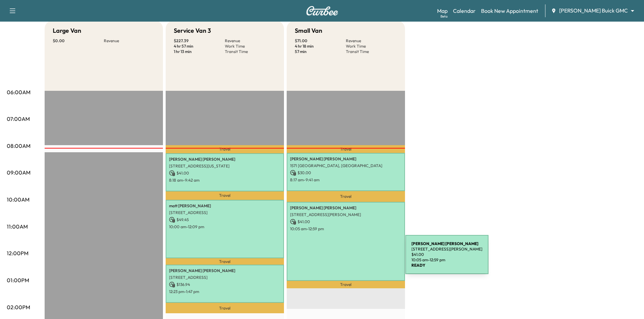 The width and height of the screenshot is (644, 319). I want to click on div: Beta, so click(444, 16).